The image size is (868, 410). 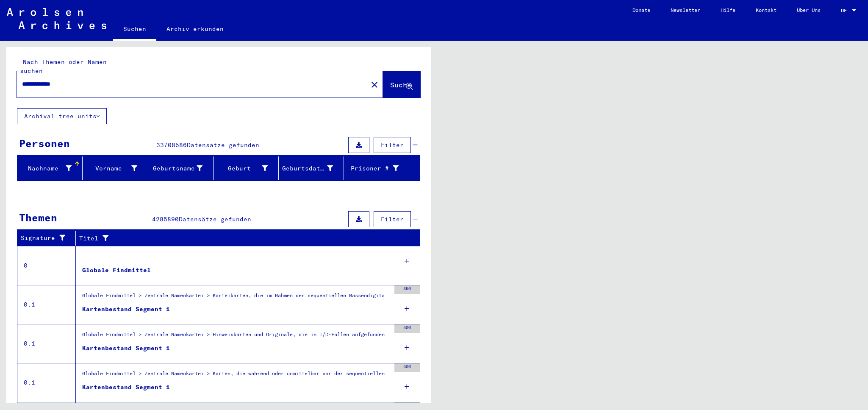 What do you see at coordinates (311, 168) in the screenshot?
I see `mat-header-cell: Geburtsdatum` at bounding box center [311, 168].